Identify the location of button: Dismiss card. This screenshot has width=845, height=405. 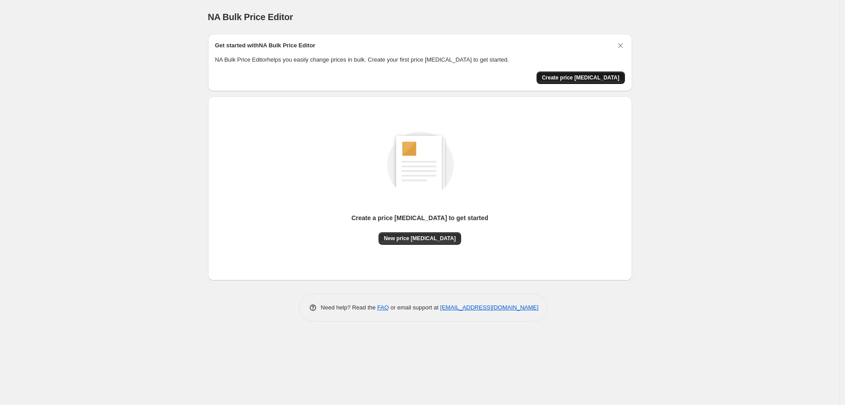
(621, 46).